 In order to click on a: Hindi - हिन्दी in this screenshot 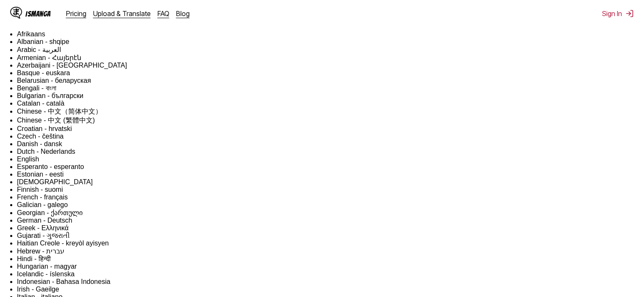, I will do `click(34, 259)`.